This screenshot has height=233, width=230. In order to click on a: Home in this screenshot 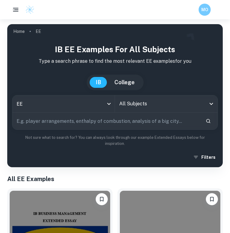, I will do `click(19, 31)`.